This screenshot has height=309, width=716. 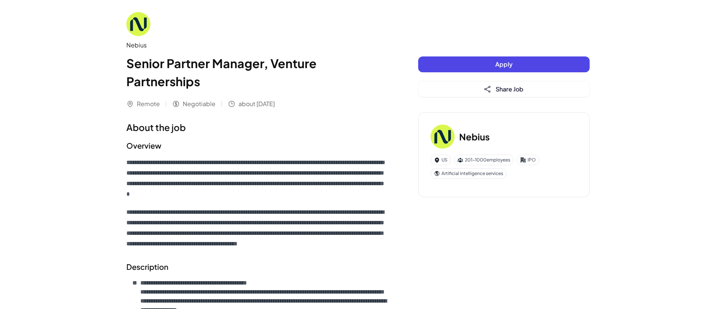 I want to click on div: IPO, so click(x=528, y=160).